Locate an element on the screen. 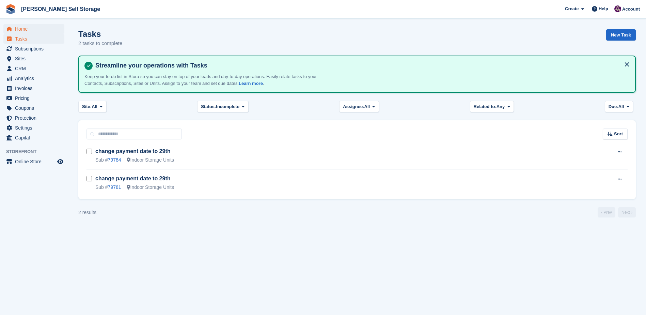 The width and height of the screenshot is (646, 315). a: Previous is located at coordinates (606, 212).